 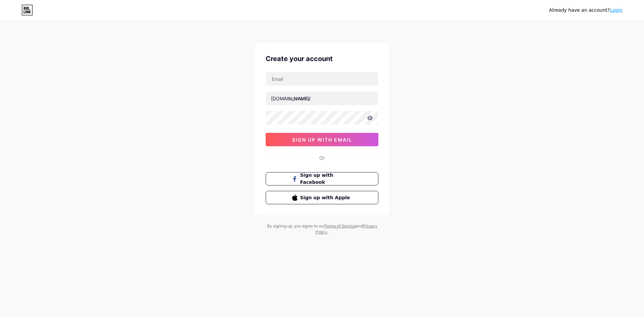 What do you see at coordinates (322, 198) in the screenshot?
I see `button: Sign up with Apple` at bounding box center [322, 198].